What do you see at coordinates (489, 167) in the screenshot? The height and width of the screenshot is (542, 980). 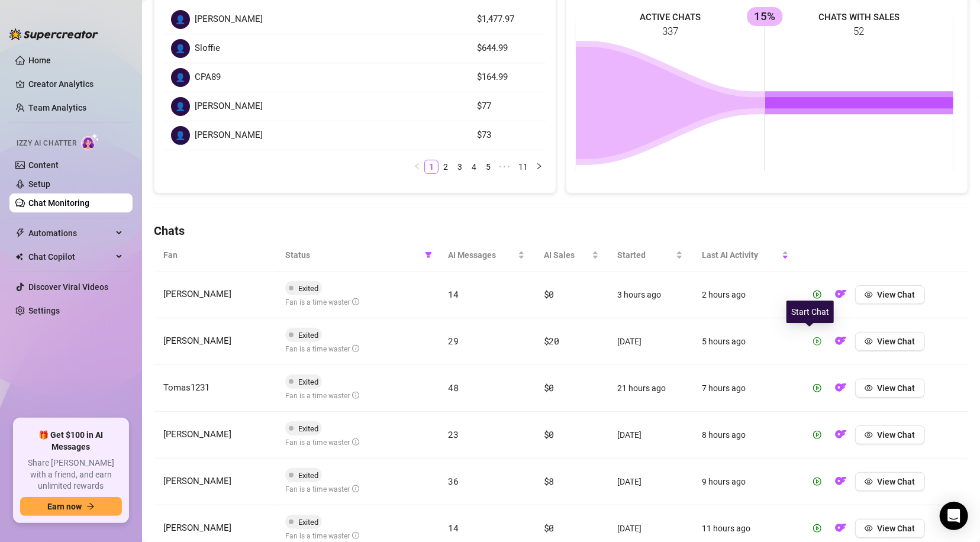 I see `a: 5` at bounding box center [489, 167].